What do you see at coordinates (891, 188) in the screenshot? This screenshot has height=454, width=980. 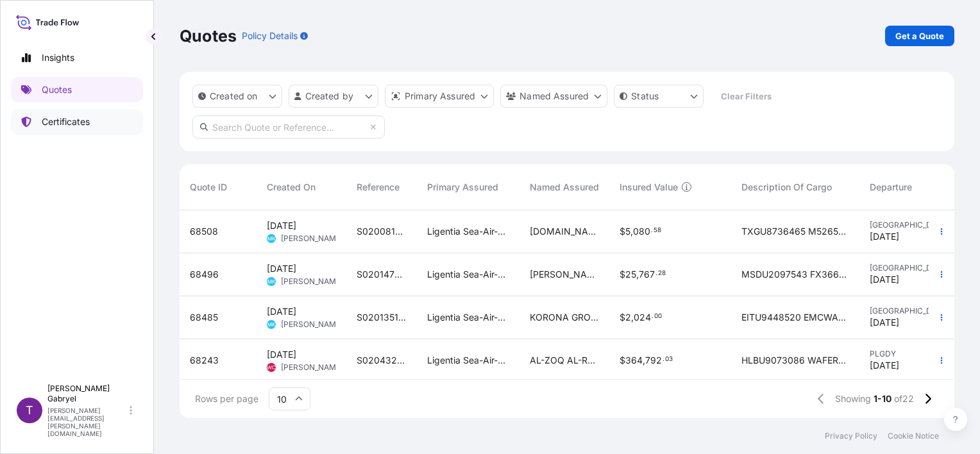 I see `span: Departure` at bounding box center [891, 188].